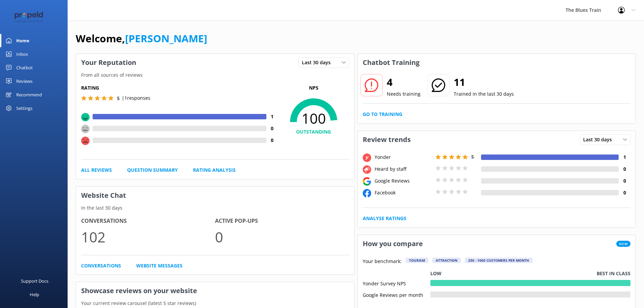 The height and width of the screenshot is (308, 644). I want to click on h4: Active Pop-ups, so click(282, 221).